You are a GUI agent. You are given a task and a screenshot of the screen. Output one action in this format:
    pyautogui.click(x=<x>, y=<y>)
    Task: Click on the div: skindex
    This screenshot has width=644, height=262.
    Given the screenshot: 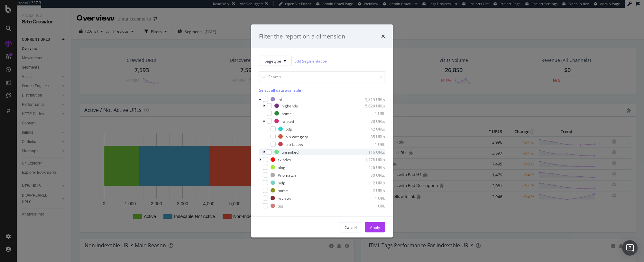 What is the action you would take?
    pyautogui.click(x=284, y=159)
    